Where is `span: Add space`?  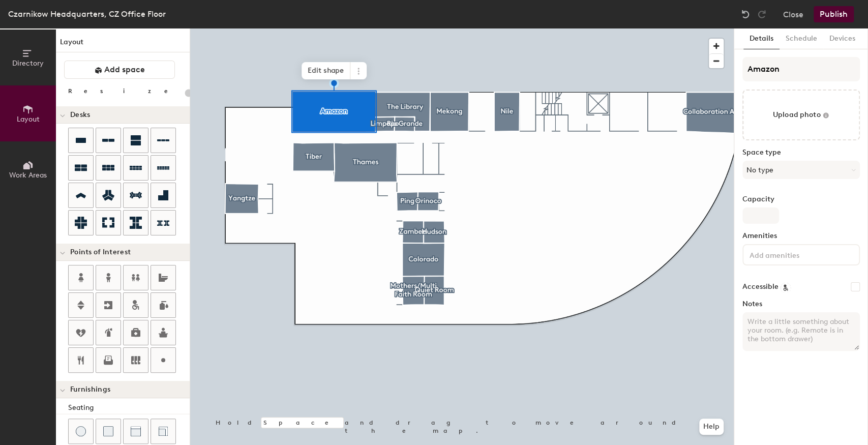
span: Add space is located at coordinates (125, 70).